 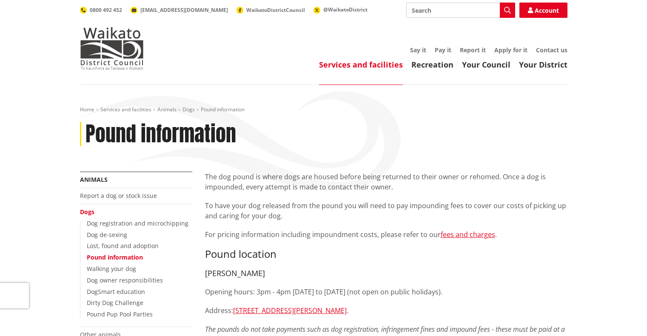 I want to click on a: Say it, so click(x=418, y=50).